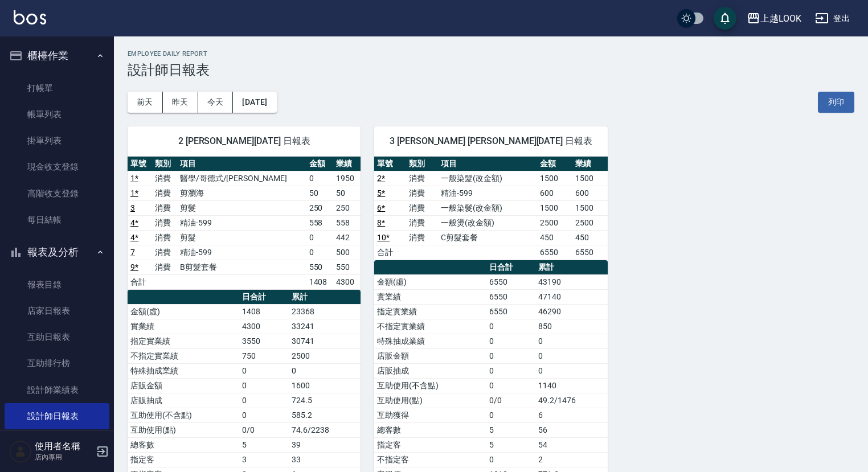 This screenshot has height=472, width=868. Describe the element at coordinates (183, 371) in the screenshot. I see `td: 特殊抽成業績` at that location.